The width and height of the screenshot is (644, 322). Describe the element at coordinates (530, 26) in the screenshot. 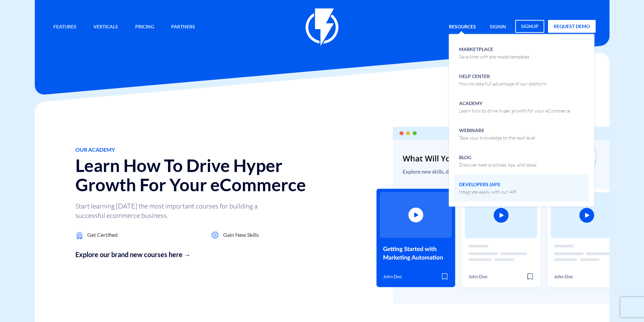

I see `a: signup` at that location.